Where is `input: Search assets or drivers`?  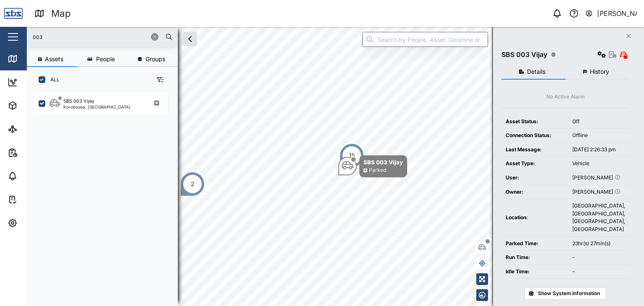
input: Search assets or drivers is located at coordinates (102, 37).